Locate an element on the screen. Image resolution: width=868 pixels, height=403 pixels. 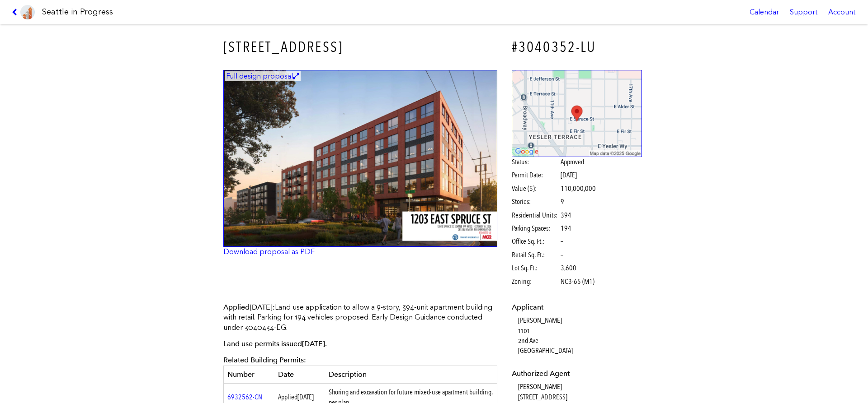
span: Applied : is located at coordinates (249, 307).